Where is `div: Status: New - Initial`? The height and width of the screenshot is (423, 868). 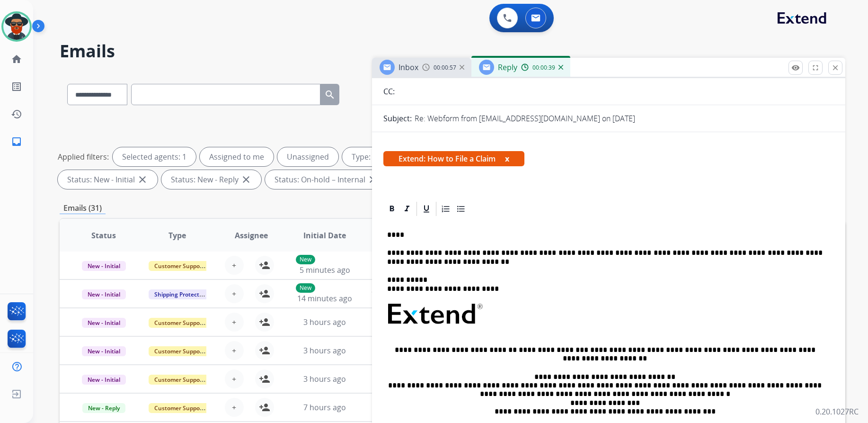 div: Status: New - Initial is located at coordinates (107, 179).